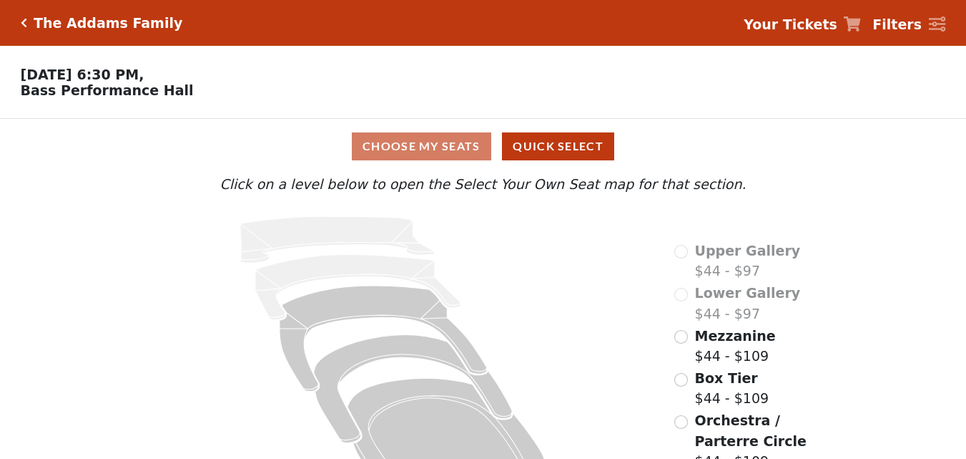 The width and height of the screenshot is (966, 459). What do you see at coordinates (358, 287) in the screenshot?
I see `path: Lower Gallery - Seats Available: 0` at bounding box center [358, 287].